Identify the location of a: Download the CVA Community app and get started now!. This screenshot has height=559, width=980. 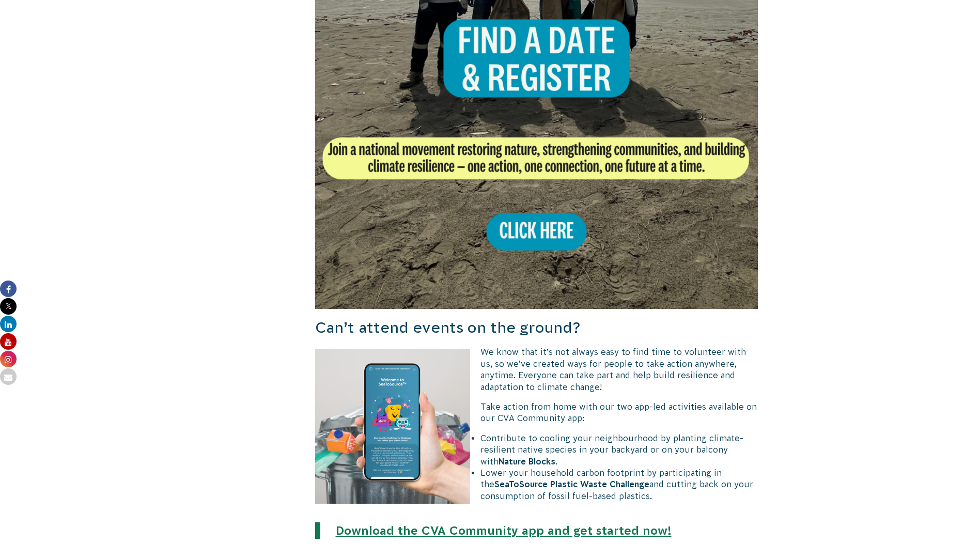
(503, 531).